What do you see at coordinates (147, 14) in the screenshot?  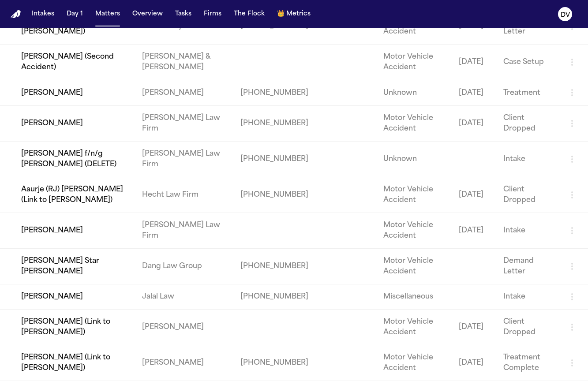 I see `button: Overview` at bounding box center [147, 14].